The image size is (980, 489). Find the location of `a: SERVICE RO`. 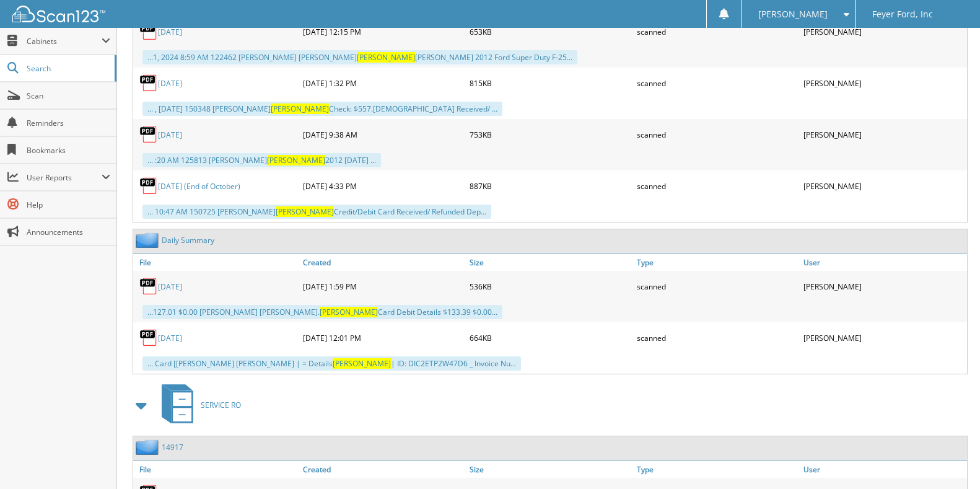

a: SERVICE RO is located at coordinates (198, 405).